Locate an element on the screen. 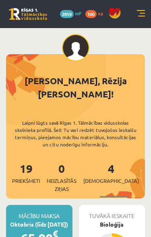 The image size is (151, 237). div: Mācību maksa is located at coordinates (39, 213).